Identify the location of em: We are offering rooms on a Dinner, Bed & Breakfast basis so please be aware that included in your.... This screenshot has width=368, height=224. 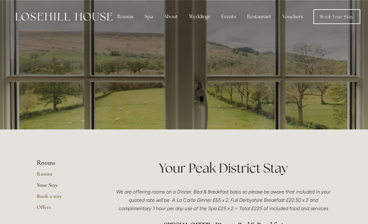
(224, 200).